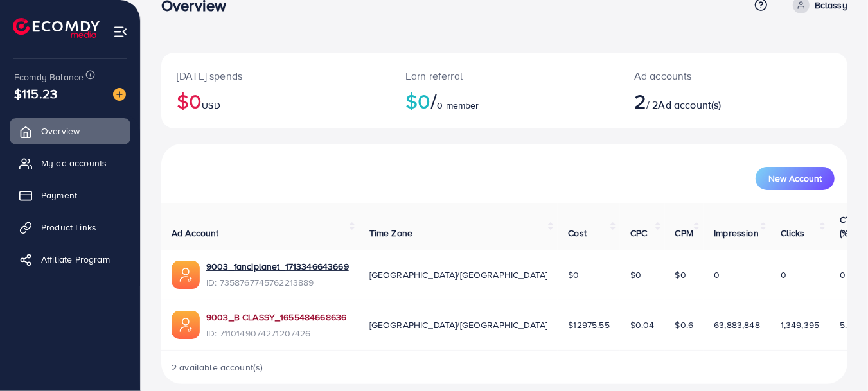  What do you see at coordinates (684, 325) in the screenshot?
I see `span: $0.6` at bounding box center [684, 325].